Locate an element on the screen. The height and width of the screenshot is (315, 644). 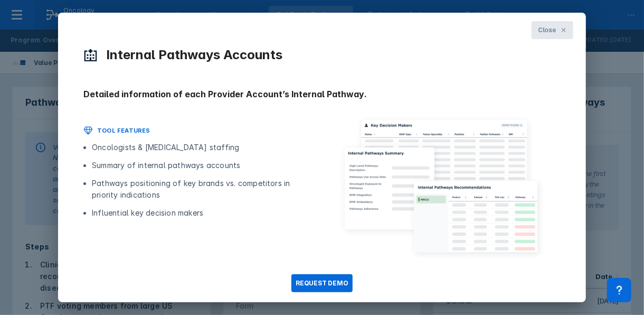
li: Pathways positioning of key brands vs. competitors in priority indications is located at coordinates (201, 189).